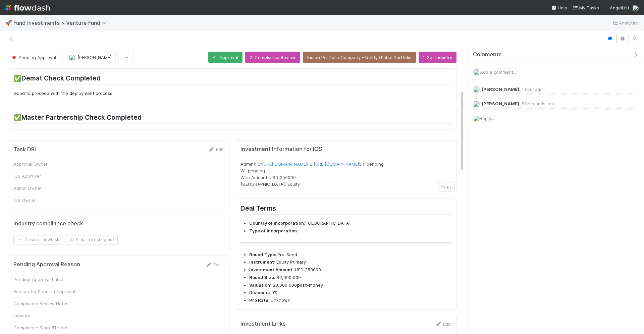 This screenshot has width=644, height=334. What do you see at coordinates (350, 300) in the screenshot?
I see `li: : Unknown` at bounding box center [350, 300].